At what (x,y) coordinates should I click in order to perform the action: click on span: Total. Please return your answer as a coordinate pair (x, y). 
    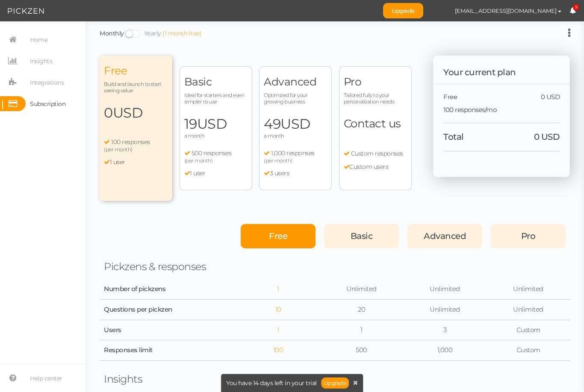
    Looking at the image, I should click on (453, 137).